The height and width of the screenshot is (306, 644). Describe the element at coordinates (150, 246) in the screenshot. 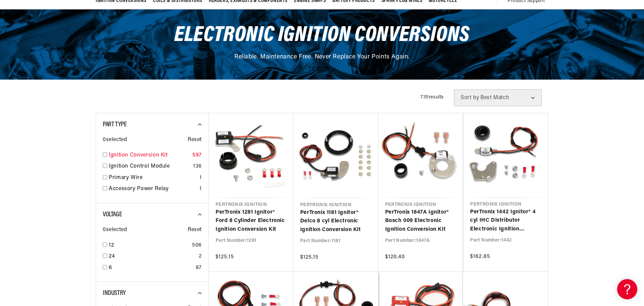

I see `a: 12` at that location.